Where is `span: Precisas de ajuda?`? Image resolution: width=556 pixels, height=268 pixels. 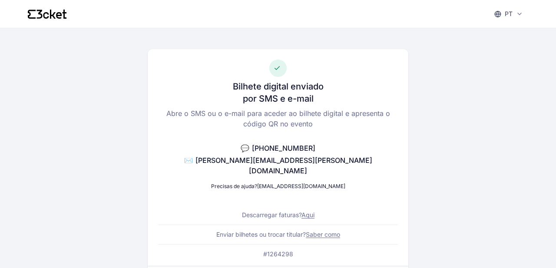 span: Precisas de ajuda? is located at coordinates (234, 186).